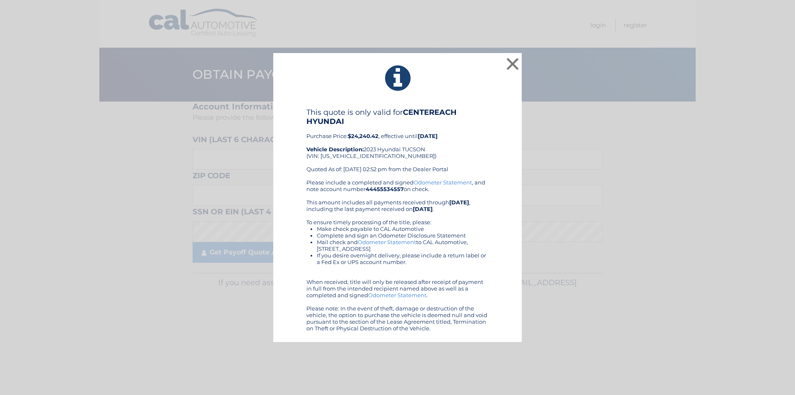  I want to click on strong: Vehicle Description:, so click(335, 149).